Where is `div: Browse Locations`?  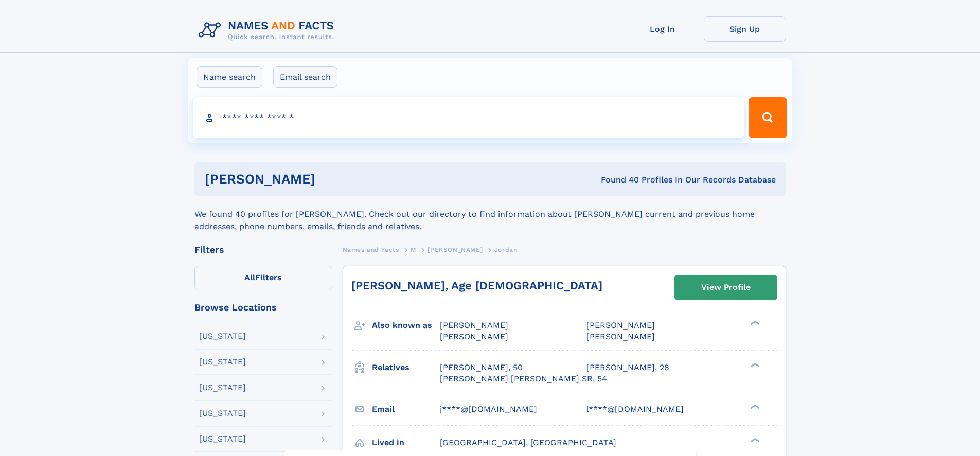
div: Browse Locations is located at coordinates (264, 308).